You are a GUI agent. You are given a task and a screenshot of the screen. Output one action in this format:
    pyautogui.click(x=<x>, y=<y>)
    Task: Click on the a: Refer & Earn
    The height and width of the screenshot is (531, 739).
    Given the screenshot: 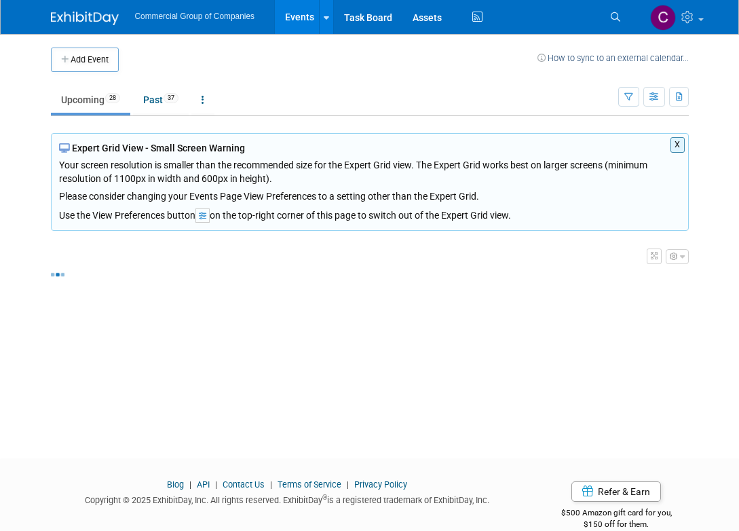 What is the action you would take?
    pyautogui.click(x=616, y=491)
    